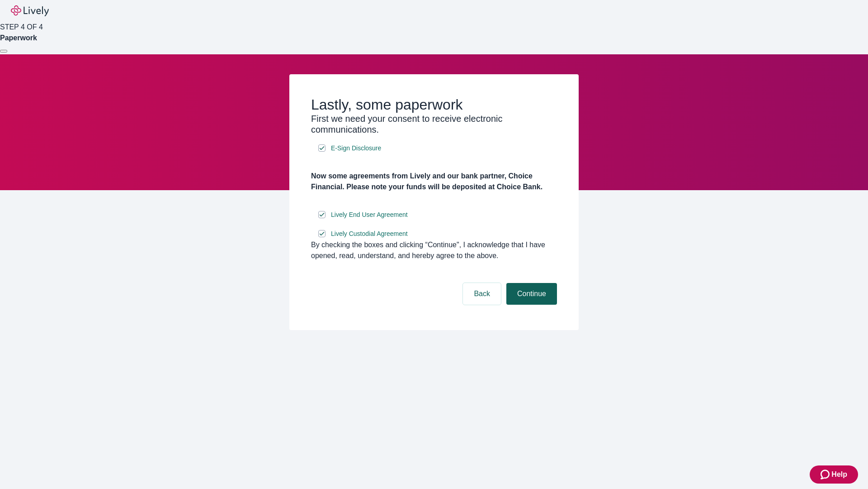 Image resolution: width=868 pixels, height=489 pixels. Describe the element at coordinates (434, 182) in the screenshot. I see `h4: Now some agreements from Lively and our bank partner, Choice Financial. Please note your funds wi...` at that location.